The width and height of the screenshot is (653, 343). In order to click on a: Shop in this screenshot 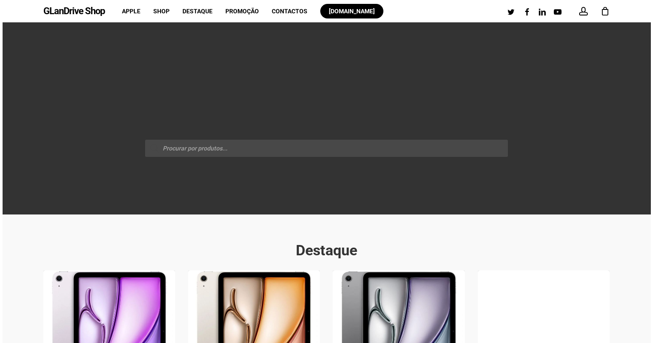, I will do `click(161, 11)`.